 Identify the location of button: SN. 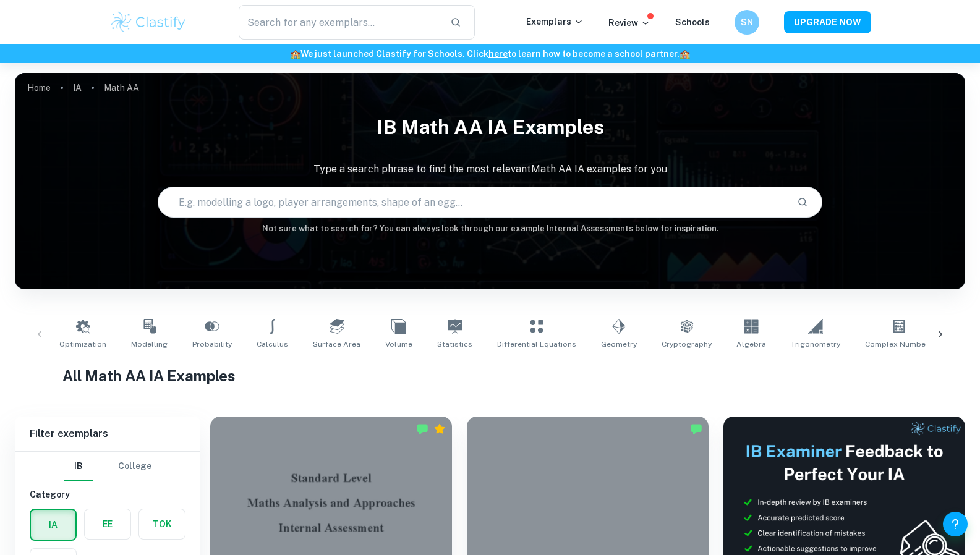
(747, 23).